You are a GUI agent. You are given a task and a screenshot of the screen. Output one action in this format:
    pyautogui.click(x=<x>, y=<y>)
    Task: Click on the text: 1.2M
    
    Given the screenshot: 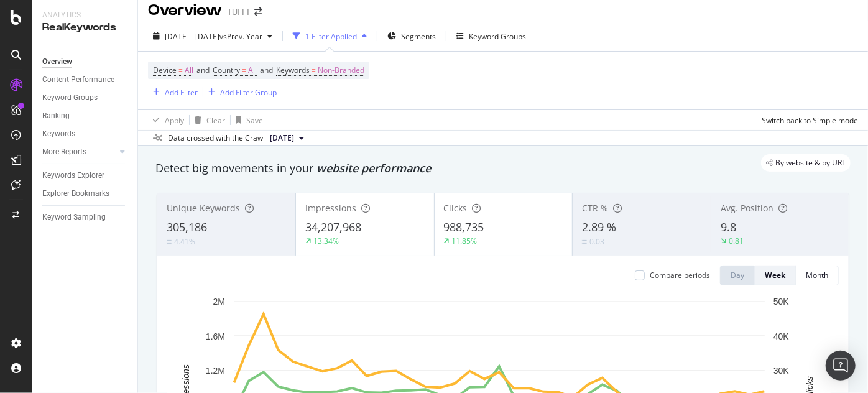 What is the action you would take?
    pyautogui.click(x=215, y=371)
    